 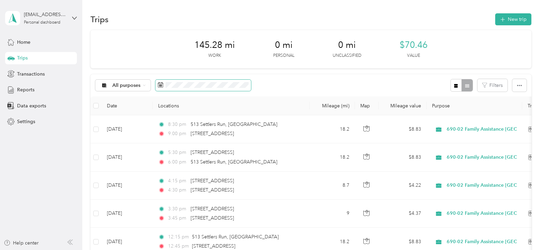 What do you see at coordinates (21, 242) in the screenshot?
I see `div: Help center` at bounding box center [21, 242].